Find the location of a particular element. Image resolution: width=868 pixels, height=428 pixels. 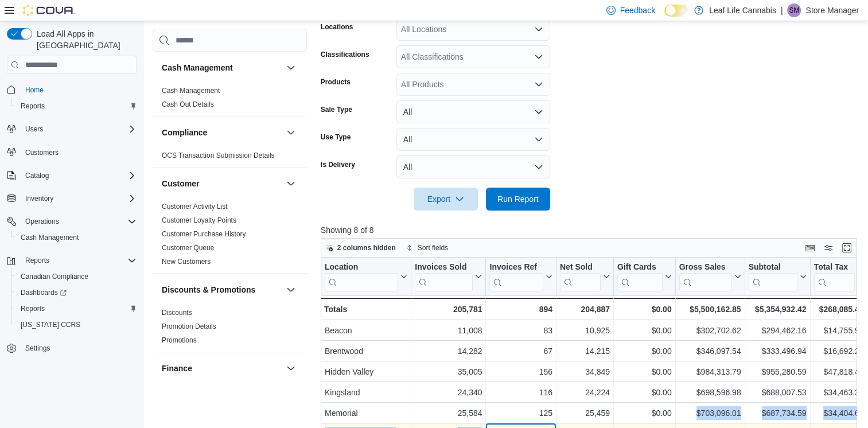

div: $34,404.61 is located at coordinates (838, 412).